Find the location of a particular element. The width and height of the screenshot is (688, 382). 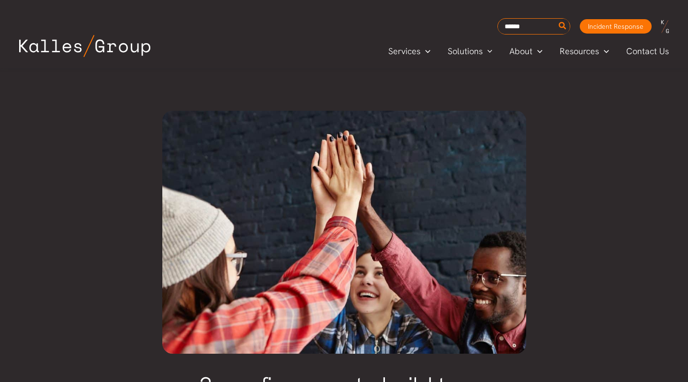

a: Incident Response is located at coordinates (616, 26).